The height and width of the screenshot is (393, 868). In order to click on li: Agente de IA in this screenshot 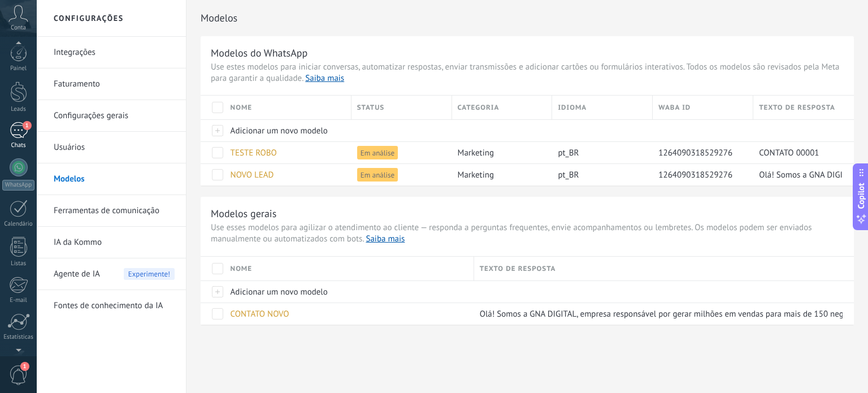, I will do `click(111, 275)`.